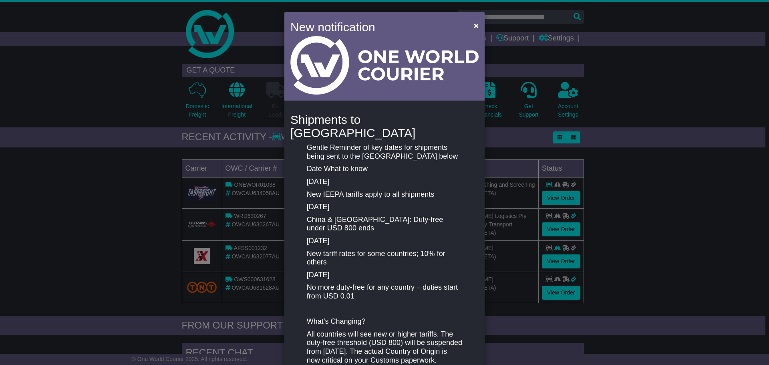  What do you see at coordinates (476, 25) in the screenshot?
I see `button: Close` at bounding box center [476, 25].